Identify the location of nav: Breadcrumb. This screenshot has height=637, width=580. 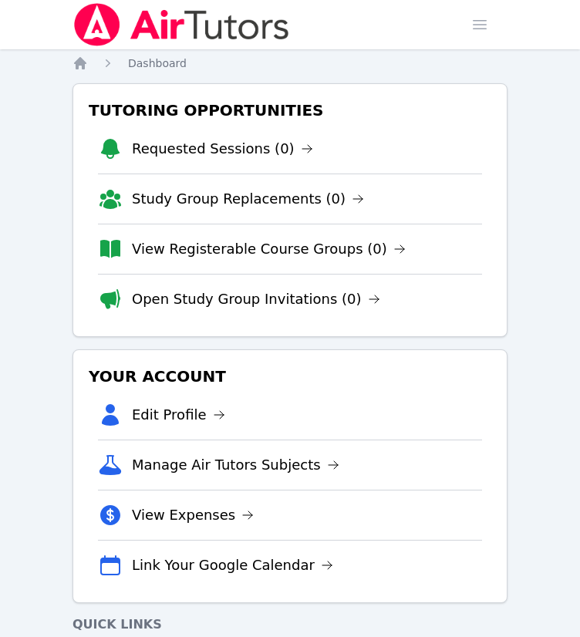
(290, 63).